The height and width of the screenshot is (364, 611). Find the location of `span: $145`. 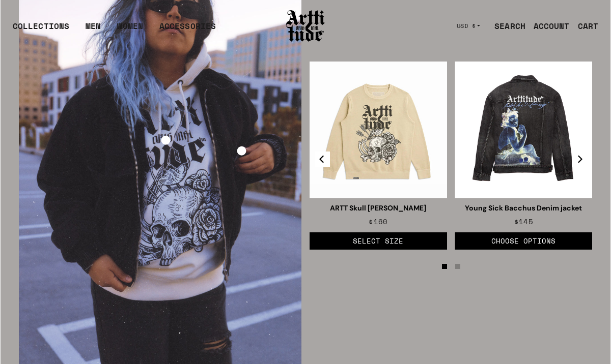

span: $145 is located at coordinates (523, 221).